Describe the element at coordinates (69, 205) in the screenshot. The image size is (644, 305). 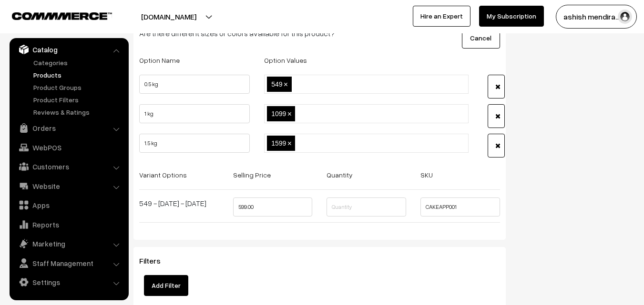
I see `a: Apps` at that location.